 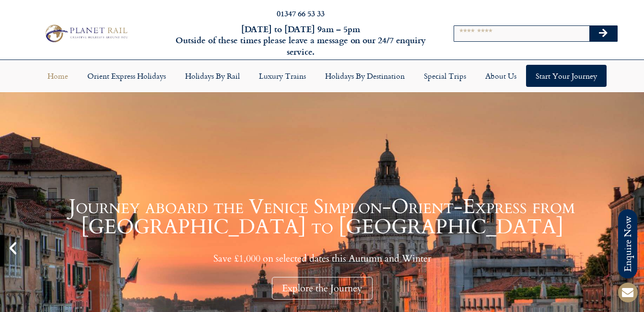 What do you see at coordinates (445, 76) in the screenshot?
I see `a: Special Trips` at bounding box center [445, 76].